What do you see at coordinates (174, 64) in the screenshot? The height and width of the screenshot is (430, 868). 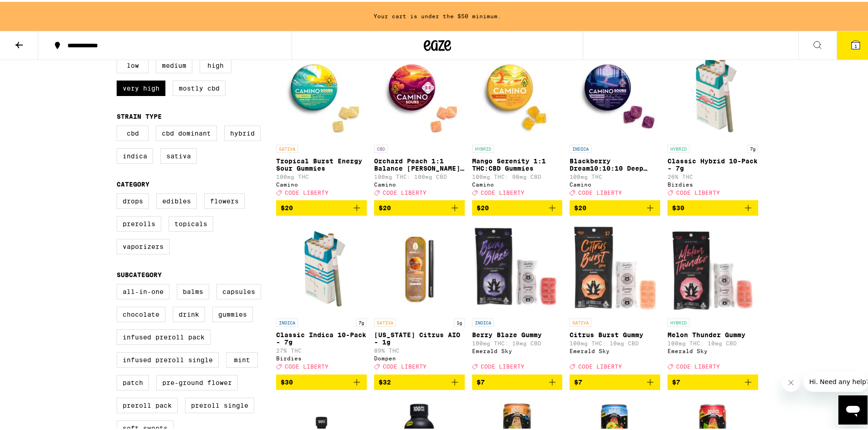 I see `label: Medium` at bounding box center [174, 64].